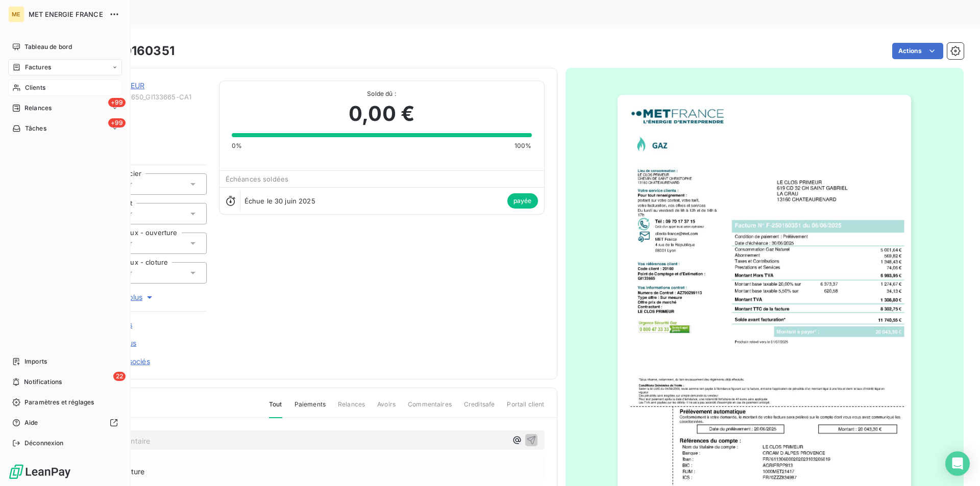 The image size is (980, 486). I want to click on span: Creditsafe, so click(479, 409).